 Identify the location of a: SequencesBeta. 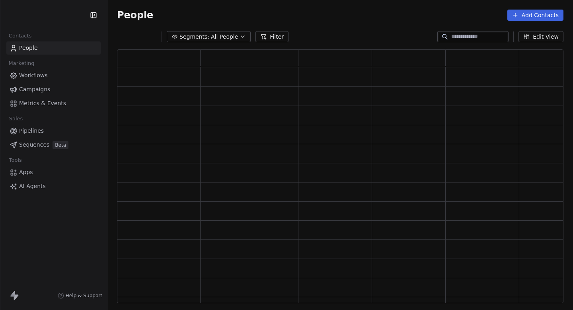
(53, 145).